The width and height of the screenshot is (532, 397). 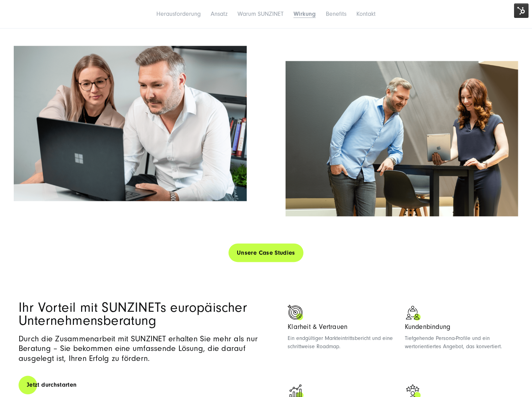 I want to click on p: Ein endgültiger Markteintrittsbericht und eine schrittweise Roadmap., so click(x=342, y=342).